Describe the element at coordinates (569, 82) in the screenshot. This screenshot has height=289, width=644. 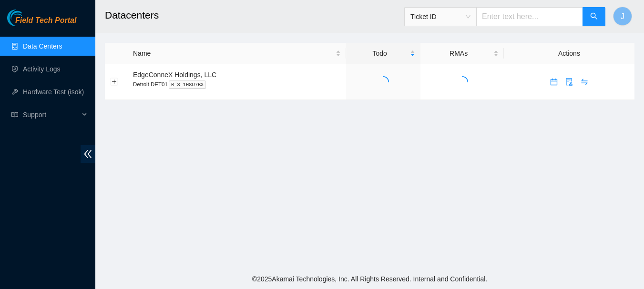
I see `span: audit` at that location.